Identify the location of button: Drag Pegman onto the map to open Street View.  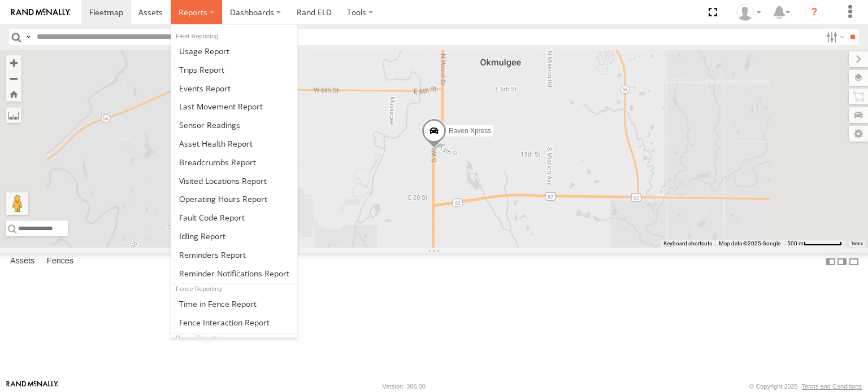
(17, 204).